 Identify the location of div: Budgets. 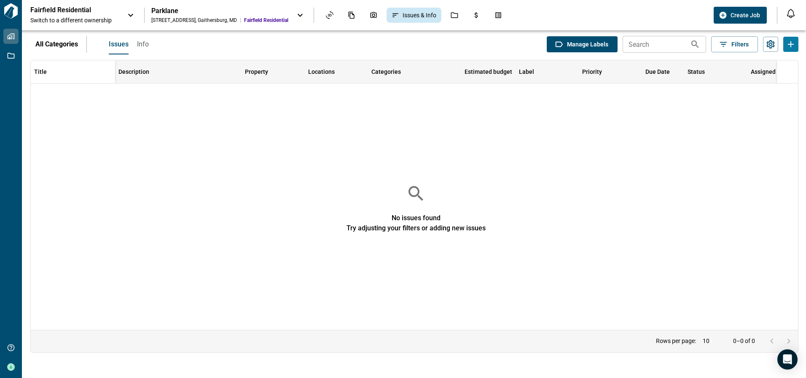
(476, 15).